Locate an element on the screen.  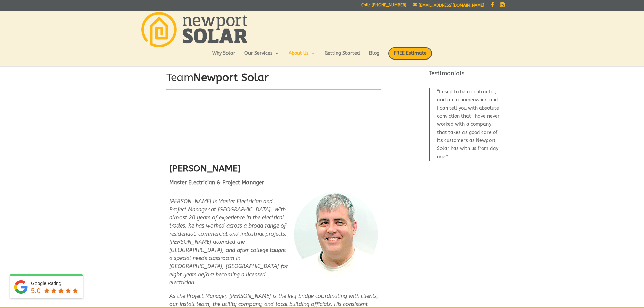
h4: Testimonials is located at coordinates (464, 75).